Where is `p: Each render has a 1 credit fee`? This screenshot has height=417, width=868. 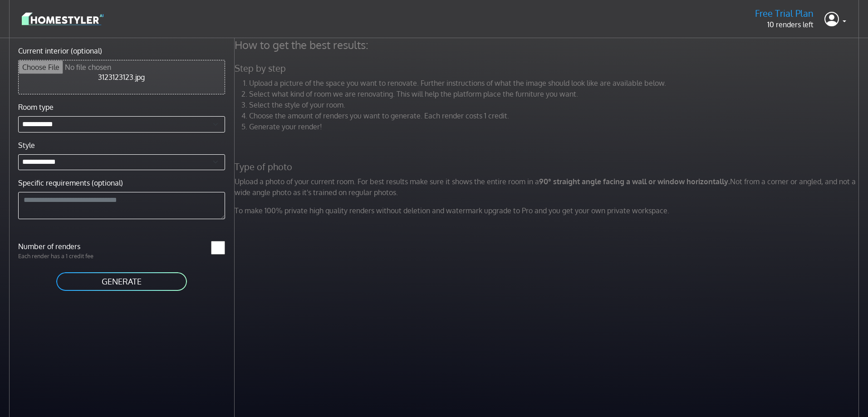 p: Each render has a 1 credit fee is located at coordinates (67, 256).